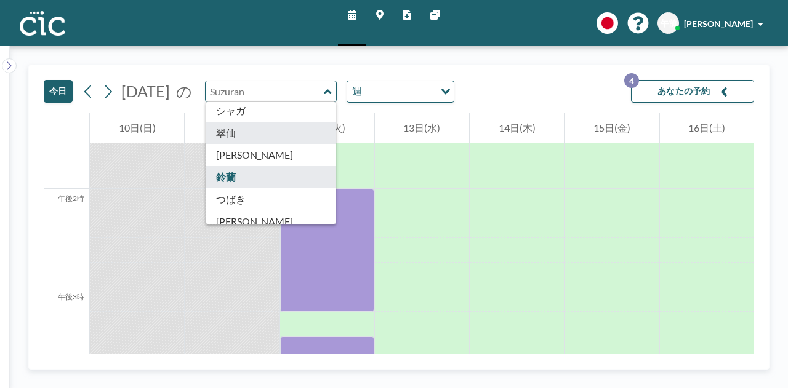  Describe the element at coordinates (58, 90) in the screenshot. I see `font: 今日` at that location.